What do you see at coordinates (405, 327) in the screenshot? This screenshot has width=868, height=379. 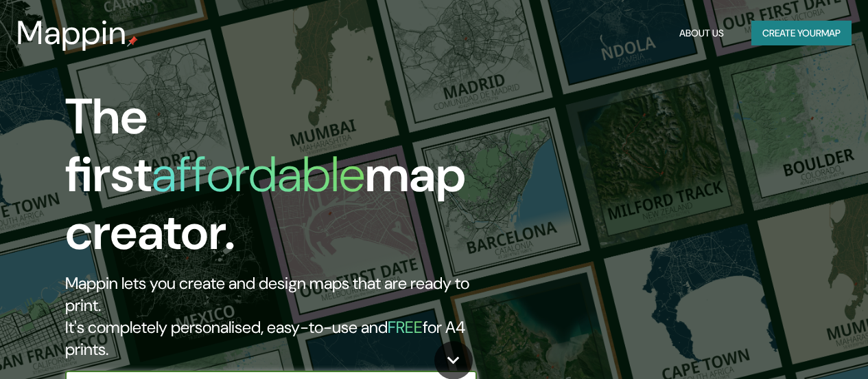 I see `h5: FREE` at bounding box center [405, 327].